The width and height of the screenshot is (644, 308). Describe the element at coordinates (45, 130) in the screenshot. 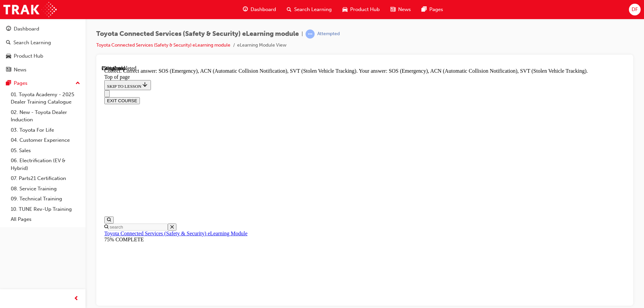

I see `a: 03. Toyota For Life` at that location.